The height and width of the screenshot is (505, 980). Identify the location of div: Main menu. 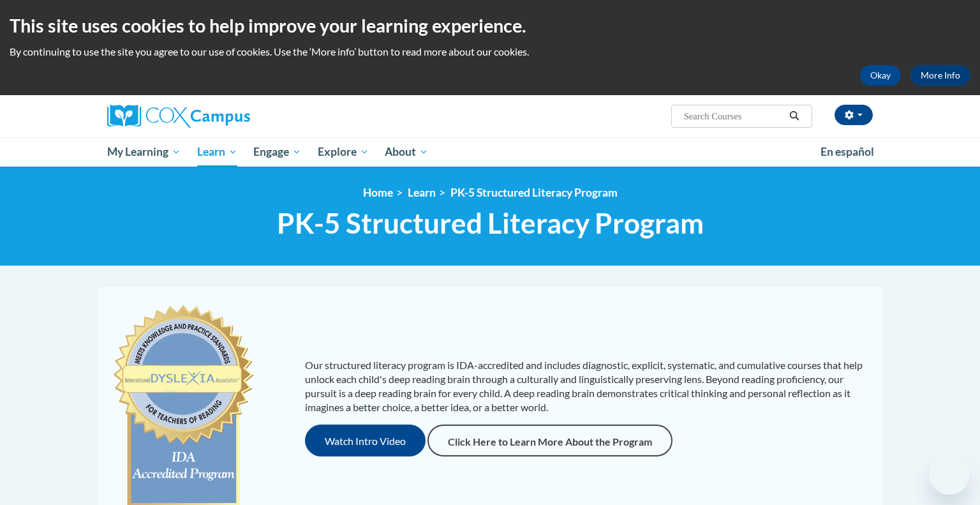
(490, 152).